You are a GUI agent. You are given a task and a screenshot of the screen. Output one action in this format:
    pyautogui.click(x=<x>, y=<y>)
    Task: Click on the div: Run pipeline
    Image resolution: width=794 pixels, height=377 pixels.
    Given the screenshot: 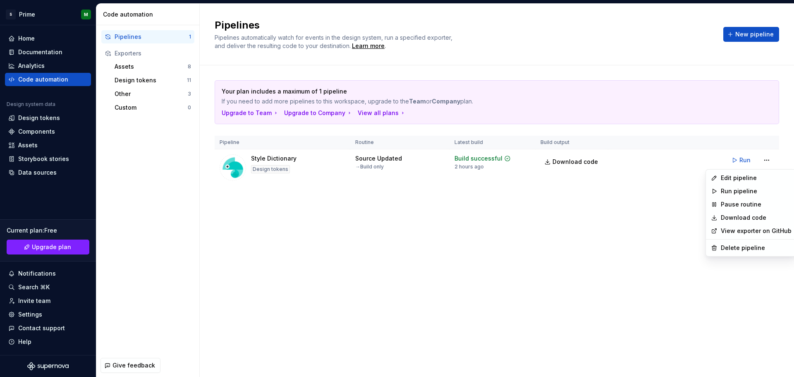 What is the action you would take?
    pyautogui.click(x=756, y=191)
    